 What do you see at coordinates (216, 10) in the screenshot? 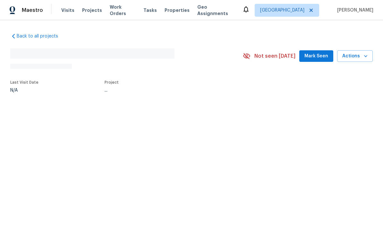
I see `span: Geo Assignments` at bounding box center [216, 10].